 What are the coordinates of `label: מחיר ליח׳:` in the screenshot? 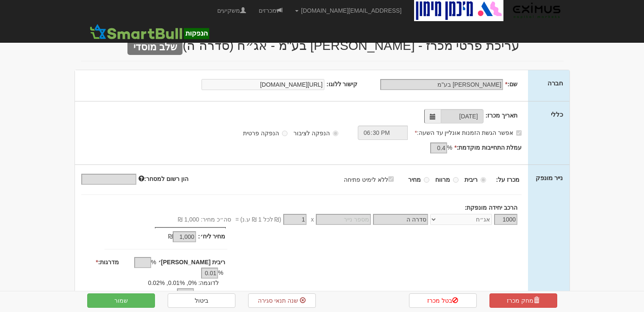 It's located at (212, 237).